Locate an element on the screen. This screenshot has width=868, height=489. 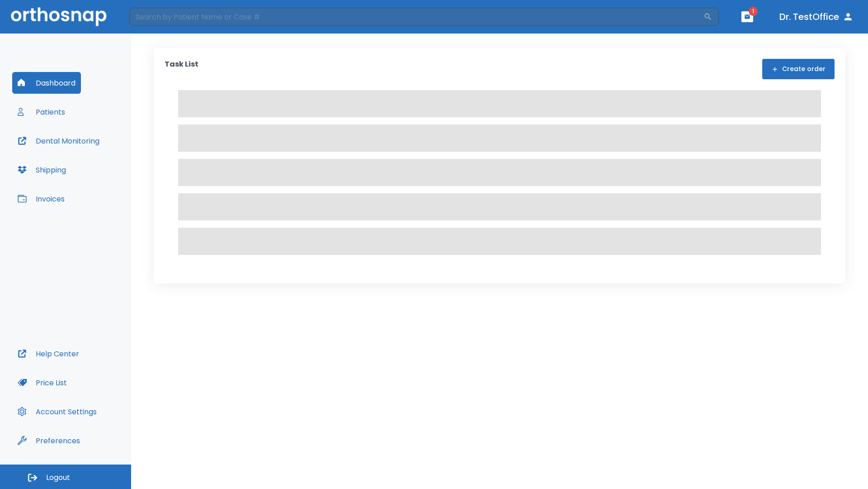
a: Price List is located at coordinates (42, 382).